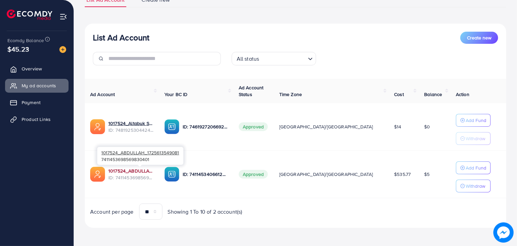 The width and height of the screenshot is (517, 246). I want to click on a: Overview, so click(37, 69).